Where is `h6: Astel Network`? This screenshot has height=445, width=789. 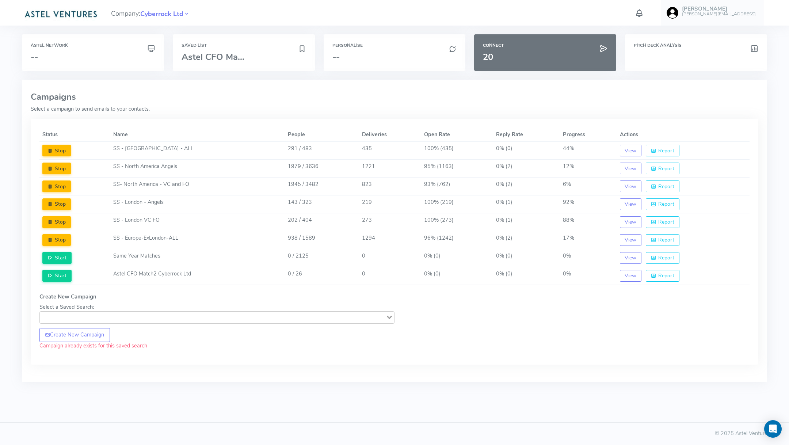 h6: Astel Network is located at coordinates (93, 45).